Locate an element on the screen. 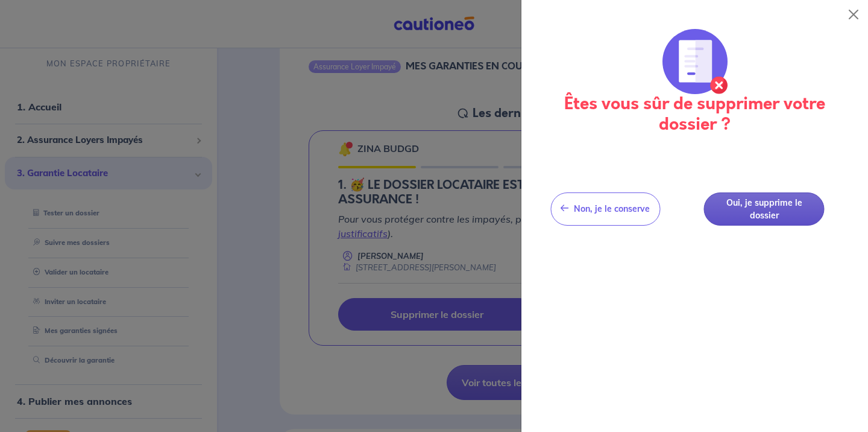 This screenshot has height=432, width=868. button: Non, je le conserve is located at coordinates (605, 209).